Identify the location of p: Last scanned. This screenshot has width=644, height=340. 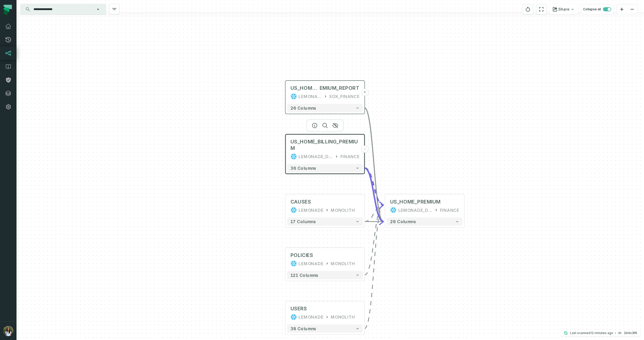
(592, 333).